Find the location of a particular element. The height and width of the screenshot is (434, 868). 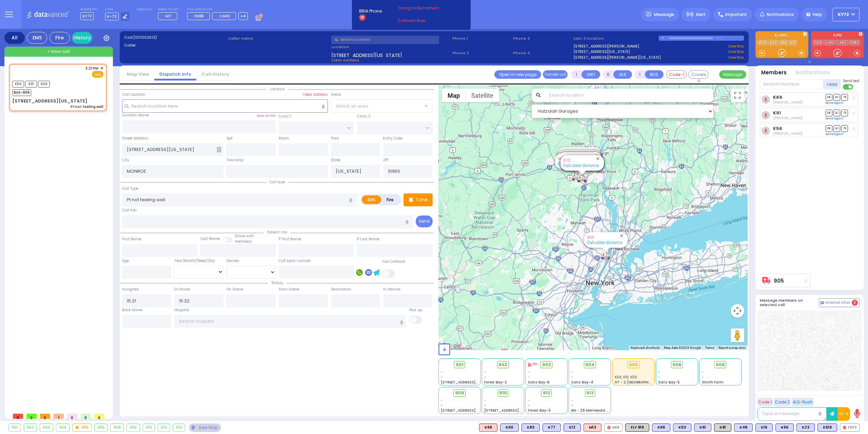

span: 901 is located at coordinates (460, 365).